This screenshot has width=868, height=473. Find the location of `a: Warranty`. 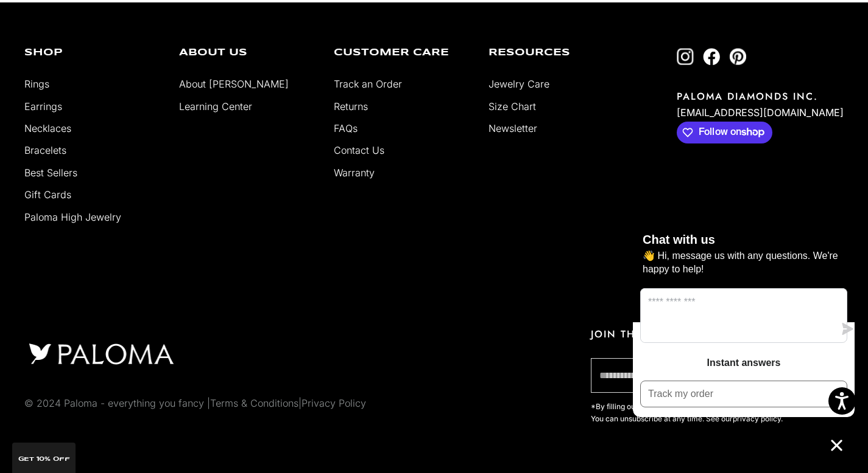

a: Warranty is located at coordinates (354, 173).